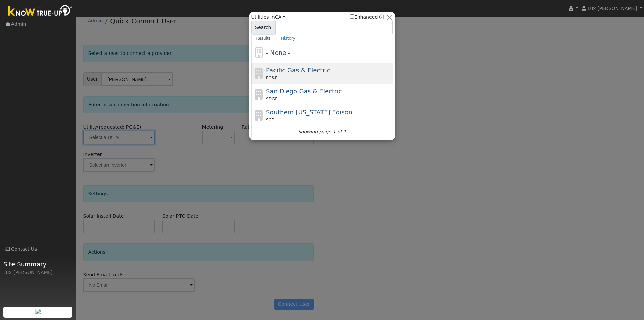  What do you see at coordinates (263, 28) in the screenshot?
I see `span: Search` at bounding box center [263, 28].